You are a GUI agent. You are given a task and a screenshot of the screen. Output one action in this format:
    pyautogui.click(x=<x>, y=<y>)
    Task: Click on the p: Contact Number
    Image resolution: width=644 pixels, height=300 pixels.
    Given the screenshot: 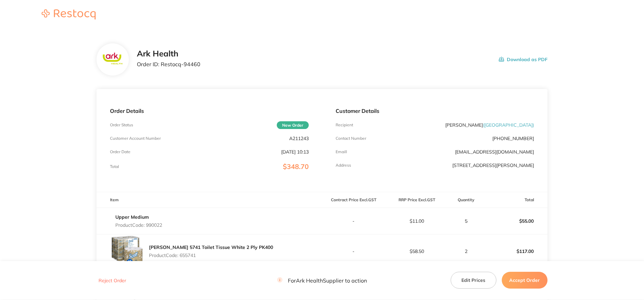 What is the action you would take?
    pyautogui.click(x=350, y=138)
    